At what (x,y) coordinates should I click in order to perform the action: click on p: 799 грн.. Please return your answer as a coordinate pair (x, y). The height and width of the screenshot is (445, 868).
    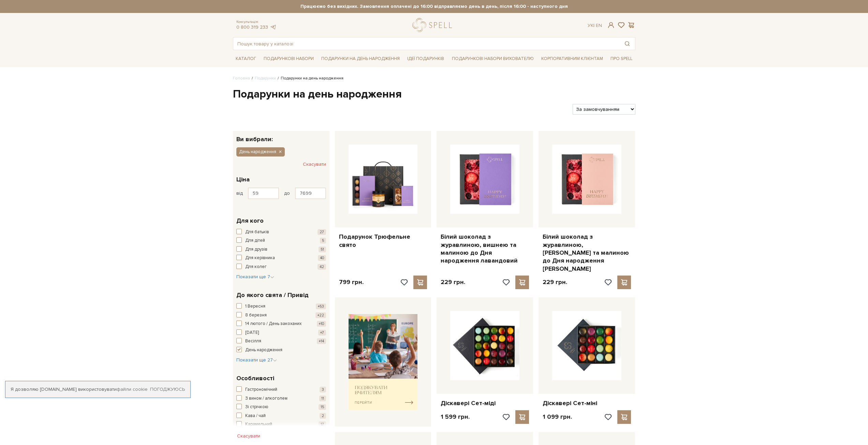
    Looking at the image, I should click on (351, 282).